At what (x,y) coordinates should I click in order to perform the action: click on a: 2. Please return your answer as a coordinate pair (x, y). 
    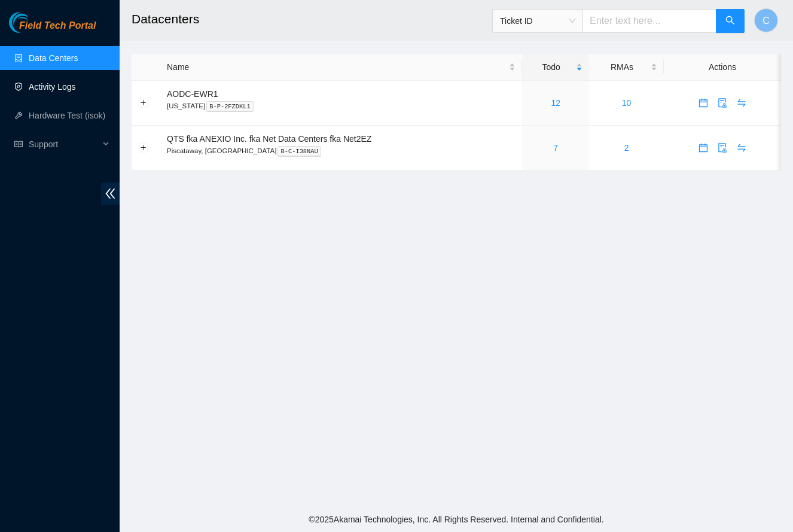
    Looking at the image, I should click on (627, 148).